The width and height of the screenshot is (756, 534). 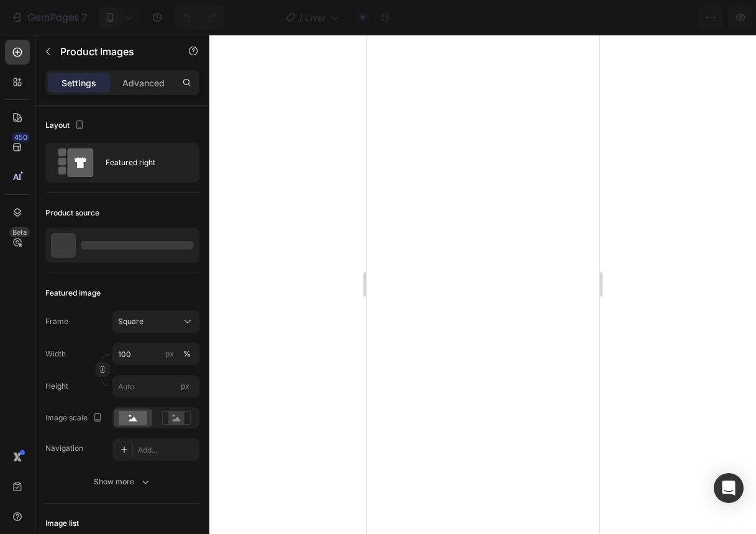 I want to click on input: px%, so click(x=156, y=354).